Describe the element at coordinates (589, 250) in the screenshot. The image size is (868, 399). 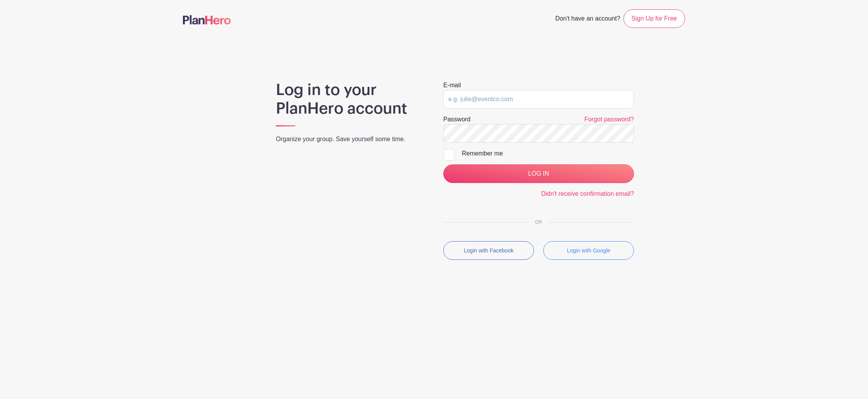
I see `button: Login with Google` at that location.